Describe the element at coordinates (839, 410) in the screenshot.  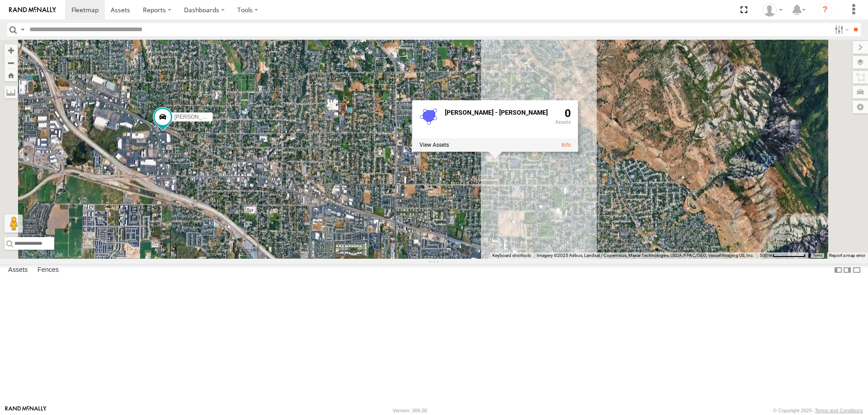
I see `a: Terms and Conditions` at that location.